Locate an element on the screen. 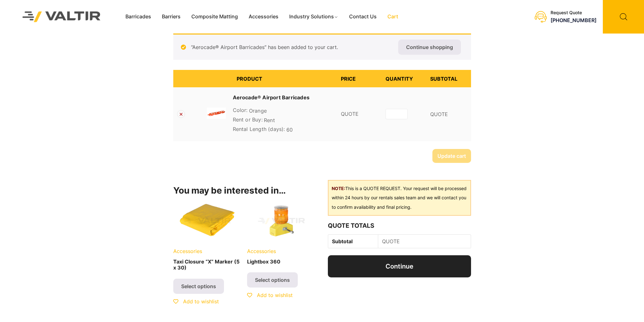  h2: Lightbox 360 is located at coordinates (281, 262).